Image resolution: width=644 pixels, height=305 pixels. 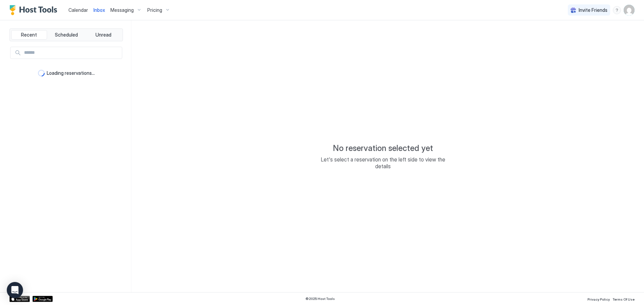 I want to click on span: Inbox, so click(x=99, y=10).